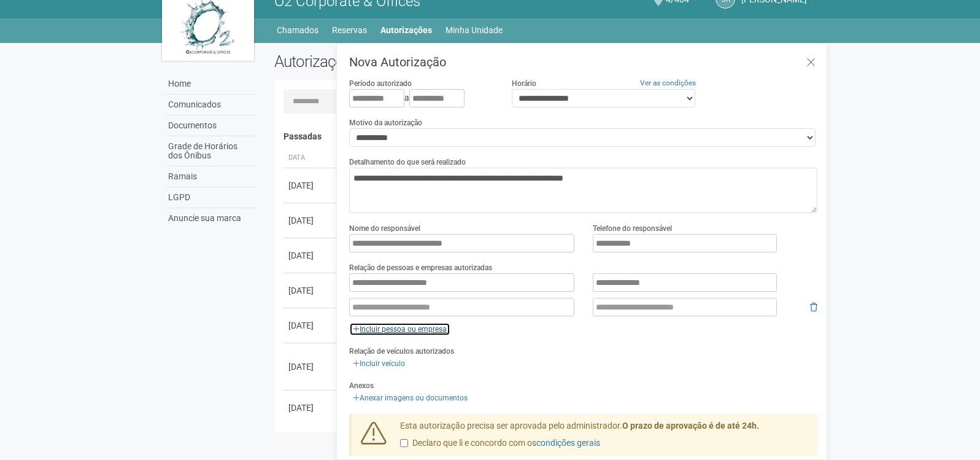 This screenshot has height=460, width=980. I want to click on input: Declaro que li e concordo com oscondições gerais, so click(404, 443).